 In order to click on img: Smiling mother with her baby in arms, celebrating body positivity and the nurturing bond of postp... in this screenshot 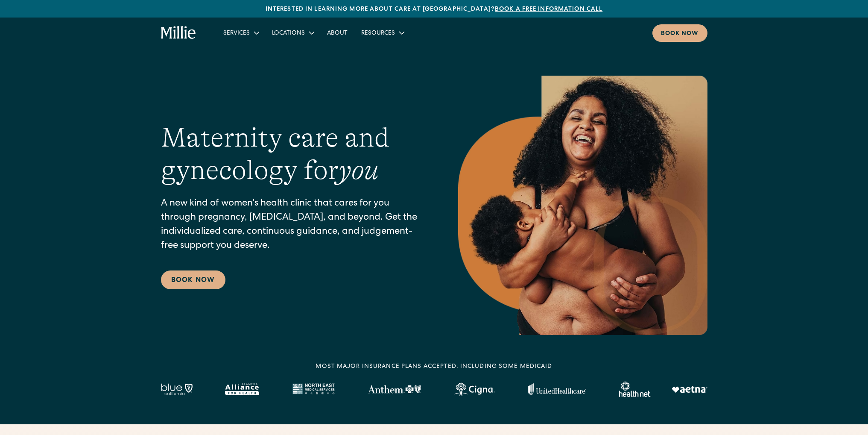, I will do `click(583, 205)`.